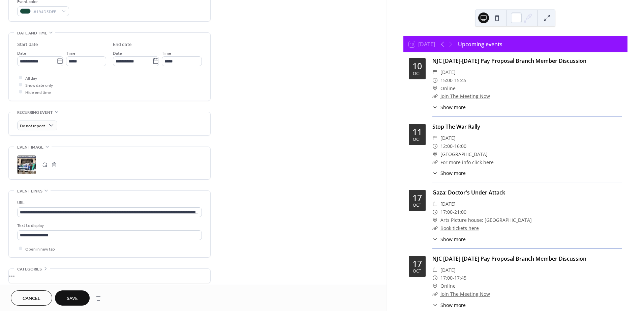 Image resolution: width=644 pixels, height=311 pixels. Describe the element at coordinates (109, 225) in the screenshot. I see `div: Text to display` at that location.